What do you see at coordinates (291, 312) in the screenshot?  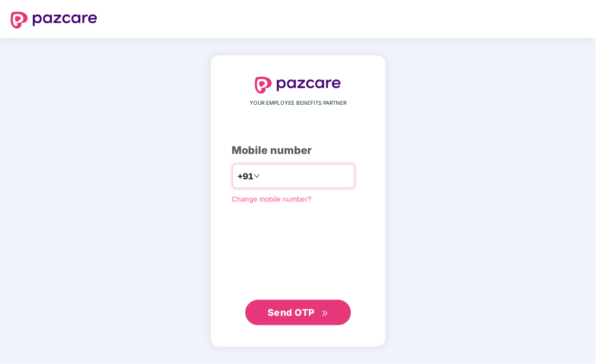 I see `span: Send OTP` at bounding box center [291, 312].